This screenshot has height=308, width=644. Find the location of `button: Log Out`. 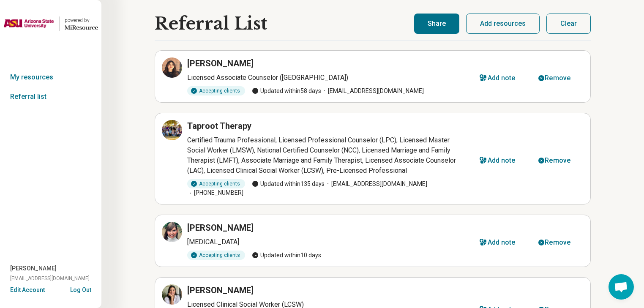

button: Log Out is located at coordinates (81, 289).